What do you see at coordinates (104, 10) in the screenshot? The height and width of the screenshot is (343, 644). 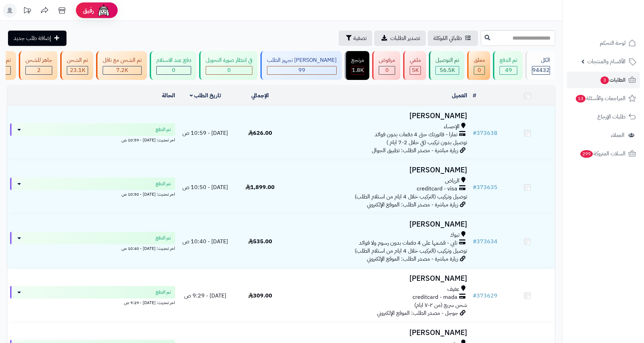 I see `img: ai-face.png` at bounding box center [104, 10].